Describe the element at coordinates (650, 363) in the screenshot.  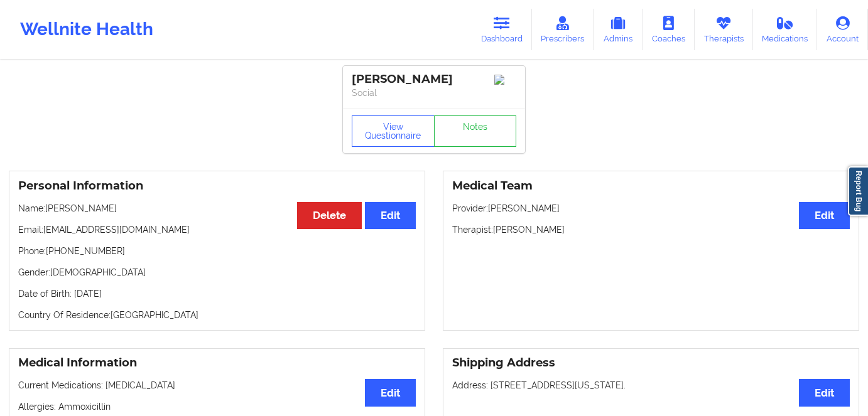
I see `h3: Shipping Address` at that location.